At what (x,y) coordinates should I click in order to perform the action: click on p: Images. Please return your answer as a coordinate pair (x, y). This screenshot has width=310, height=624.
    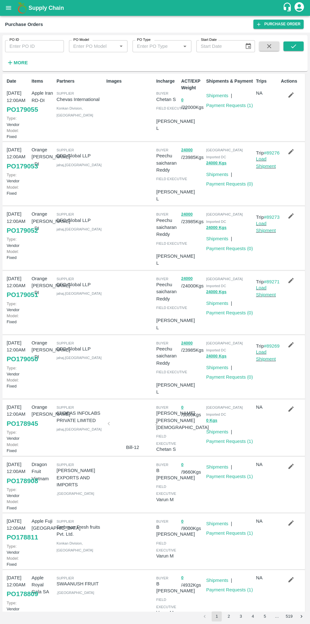
    Looking at the image, I should click on (130, 81).